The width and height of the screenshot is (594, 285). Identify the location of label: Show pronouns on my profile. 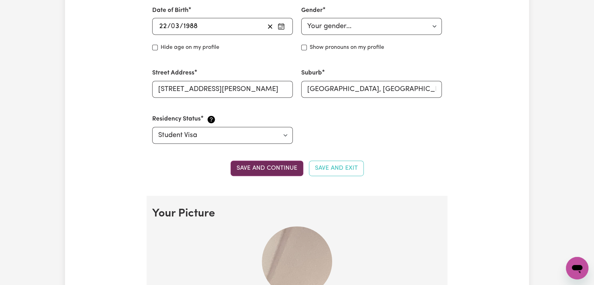
(347, 47).